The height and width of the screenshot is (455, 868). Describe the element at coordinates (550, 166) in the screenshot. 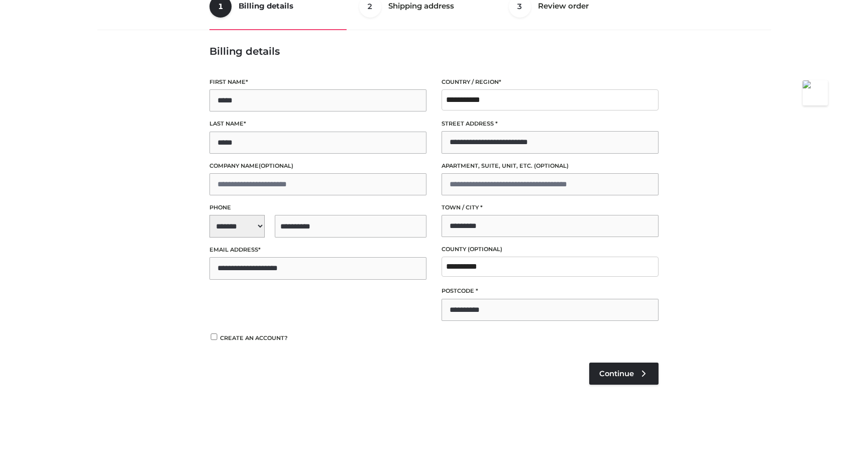

I see `label: Apartment, suite, unit, etc.` at that location.